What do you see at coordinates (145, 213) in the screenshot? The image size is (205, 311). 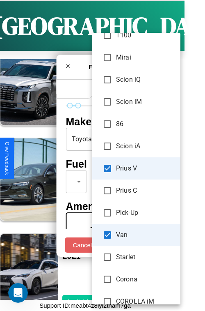 I see `span: Pick-Up` at bounding box center [145, 213].